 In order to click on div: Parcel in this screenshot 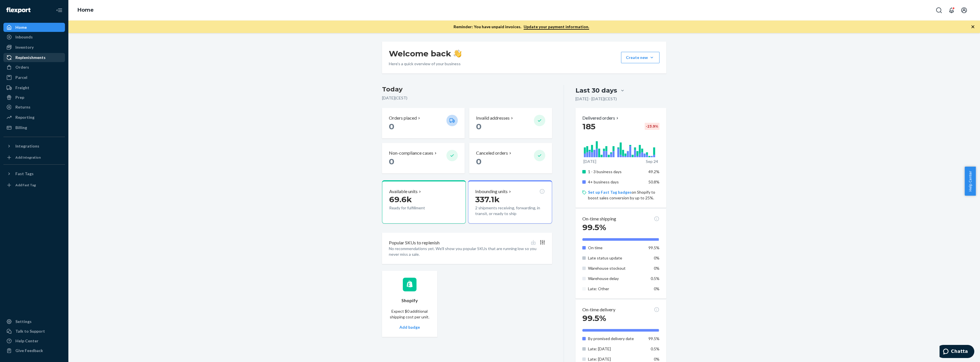, I will do `click(21, 77)`.